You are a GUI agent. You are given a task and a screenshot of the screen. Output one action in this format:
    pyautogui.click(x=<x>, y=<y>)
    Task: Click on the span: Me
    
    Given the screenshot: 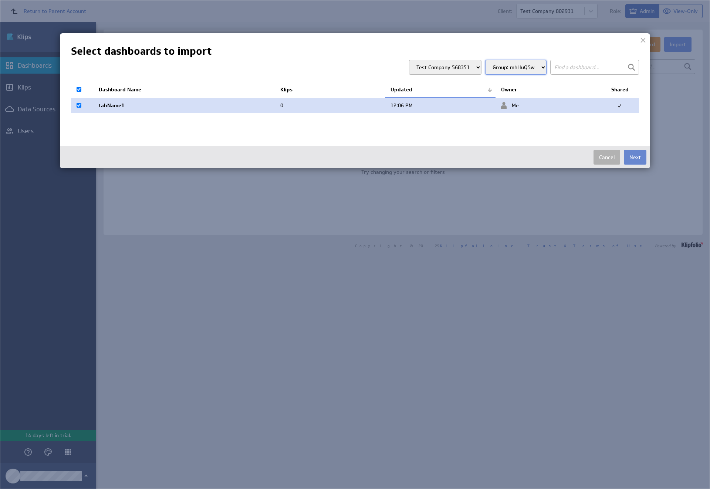 What is the action you would take?
    pyautogui.click(x=510, y=105)
    